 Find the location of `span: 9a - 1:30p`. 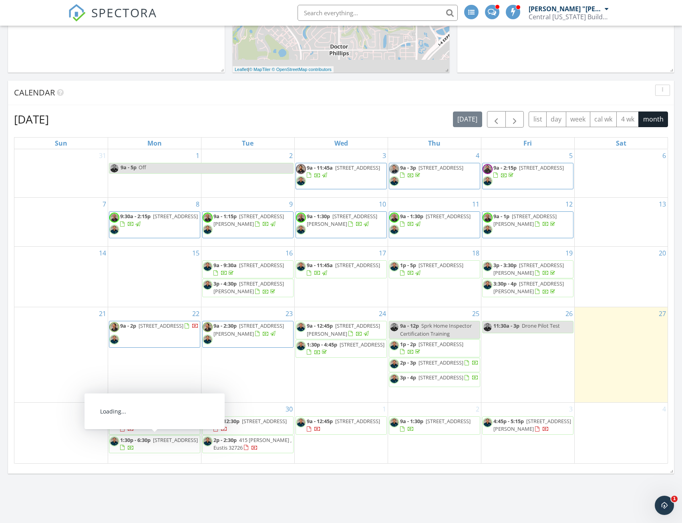

span: 9a - 1:30p is located at coordinates (412, 421).